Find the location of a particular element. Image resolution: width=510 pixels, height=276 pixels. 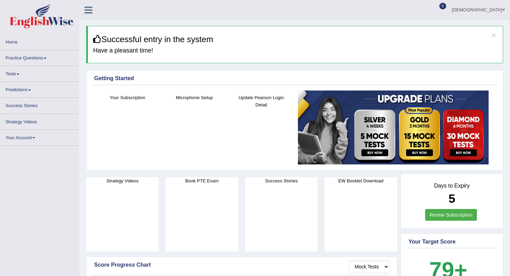

a: Success Stories is located at coordinates (40, 104).